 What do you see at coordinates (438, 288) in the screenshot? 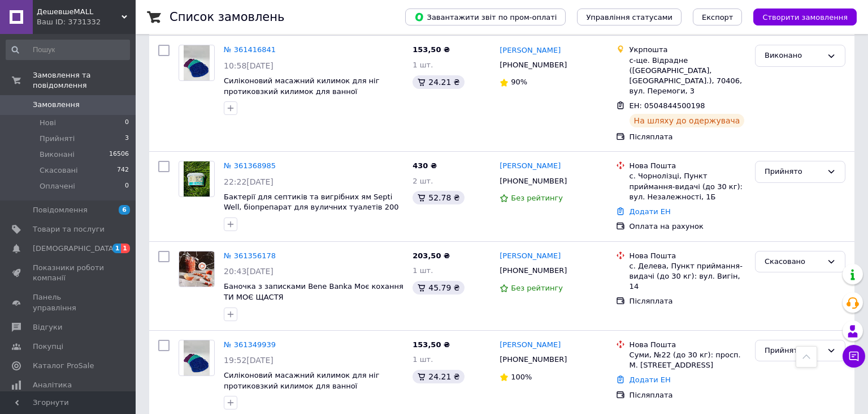
I see `div: 45.79 ₴` at bounding box center [438, 288].